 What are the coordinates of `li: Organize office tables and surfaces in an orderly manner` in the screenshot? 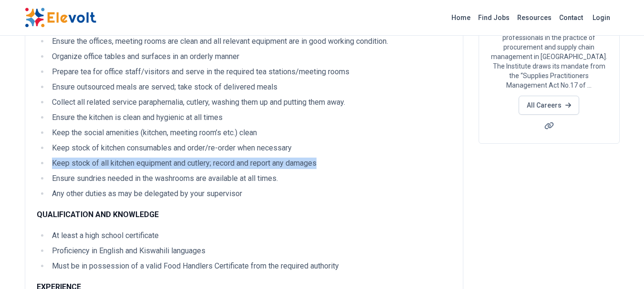 It's located at (250, 57).